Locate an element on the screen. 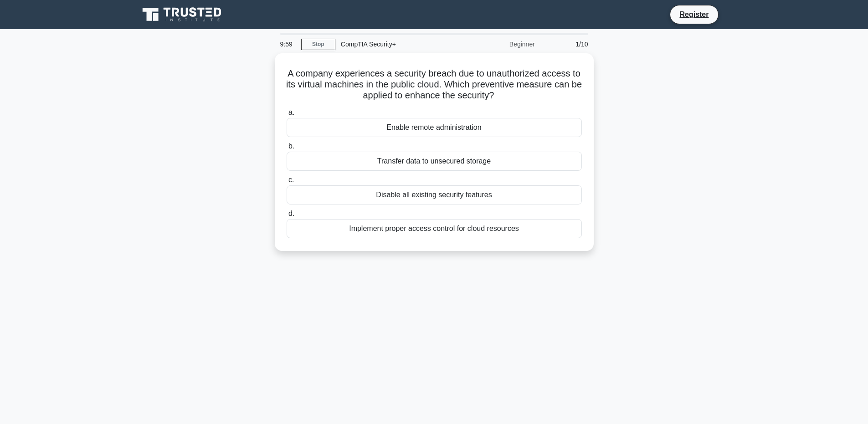 This screenshot has width=868, height=424. div: 1/10 is located at coordinates (567, 44).